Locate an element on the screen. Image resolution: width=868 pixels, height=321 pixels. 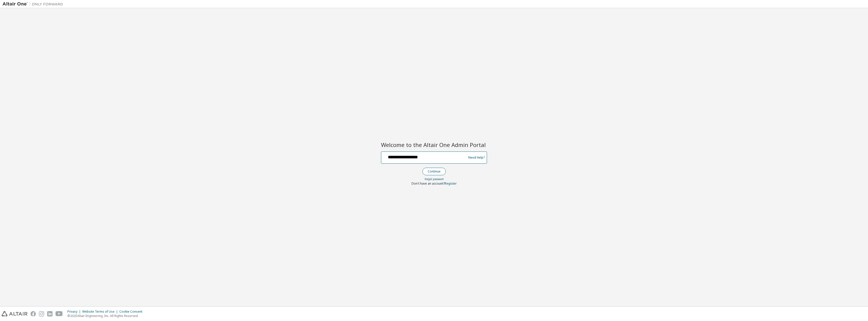
a: Forgot password is located at coordinates (434, 179).